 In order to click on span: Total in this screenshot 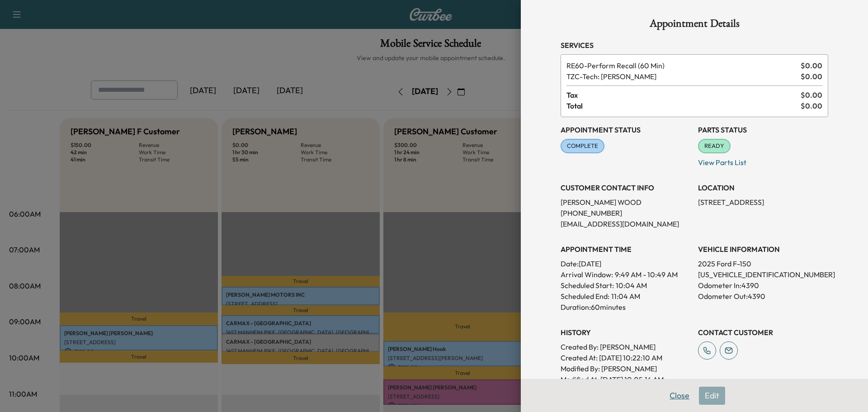, I will do `click(684, 106)`.